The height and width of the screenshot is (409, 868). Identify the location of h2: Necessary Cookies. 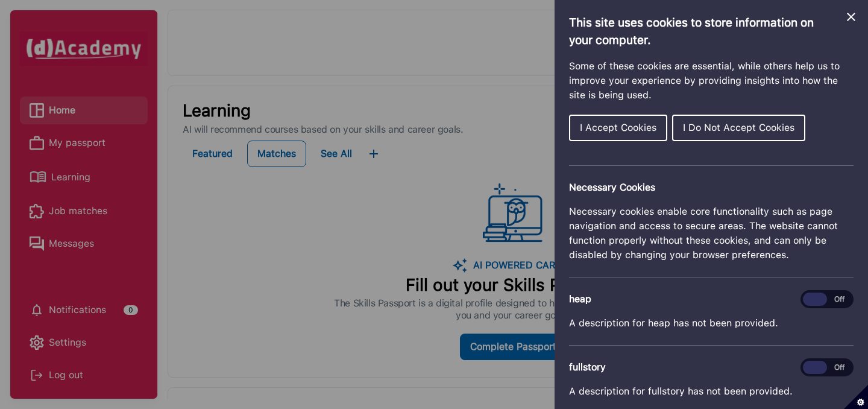
(711, 188).